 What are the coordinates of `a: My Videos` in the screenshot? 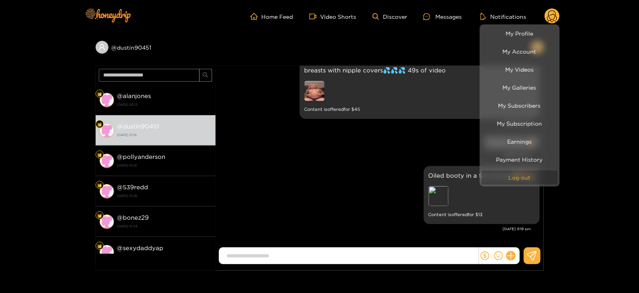 It's located at (520, 69).